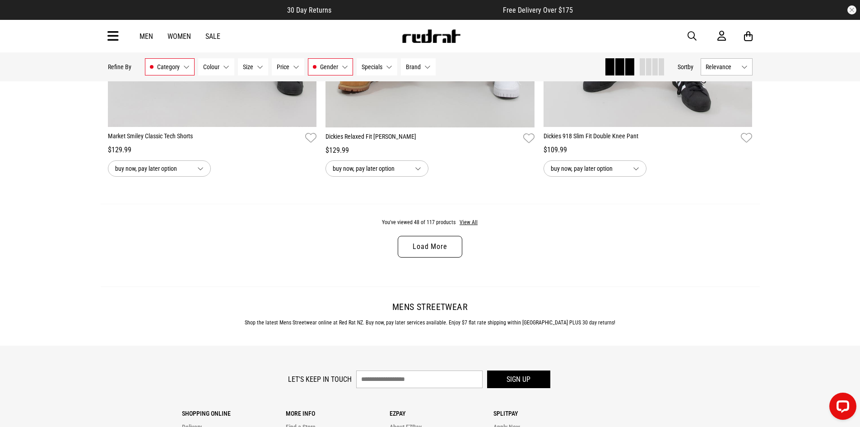 The image size is (860, 427). What do you see at coordinates (546, 413) in the screenshot?
I see `p: Splitpay` at bounding box center [546, 413].